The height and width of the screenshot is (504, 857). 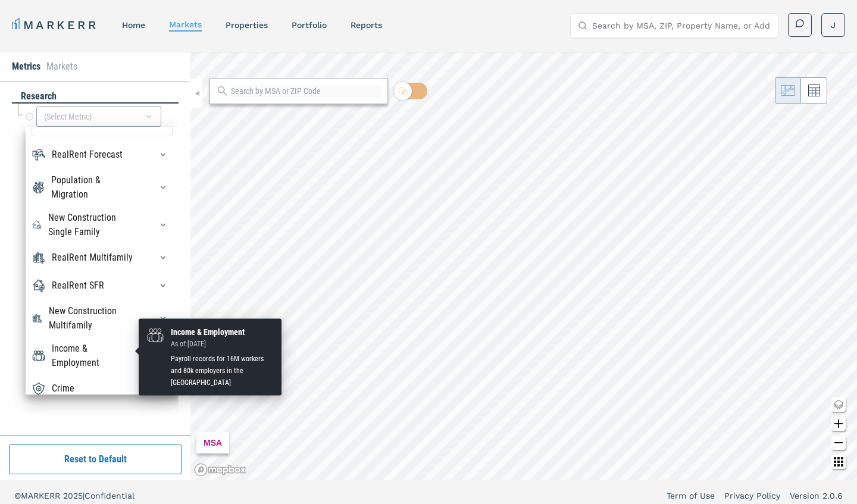 What do you see at coordinates (37, 318) in the screenshot?
I see `img: New Construction Multifamily` at bounding box center [37, 318].